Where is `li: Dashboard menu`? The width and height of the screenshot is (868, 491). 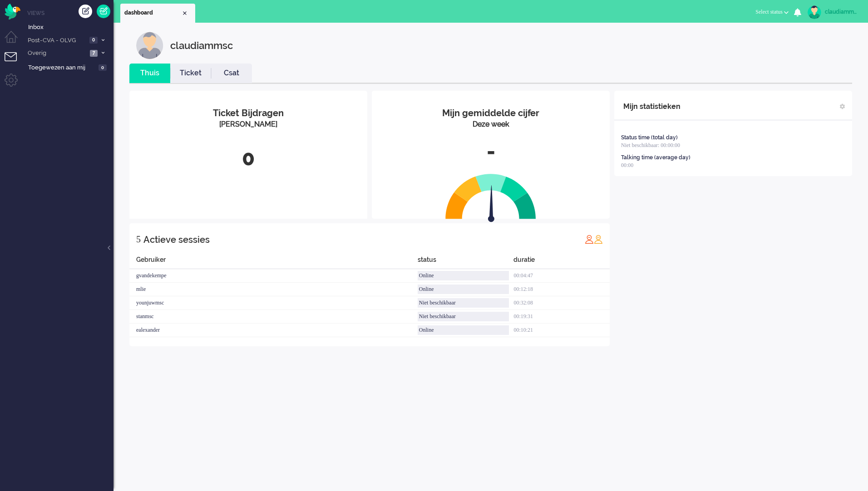 li: Dashboard menu is located at coordinates (14, 41).